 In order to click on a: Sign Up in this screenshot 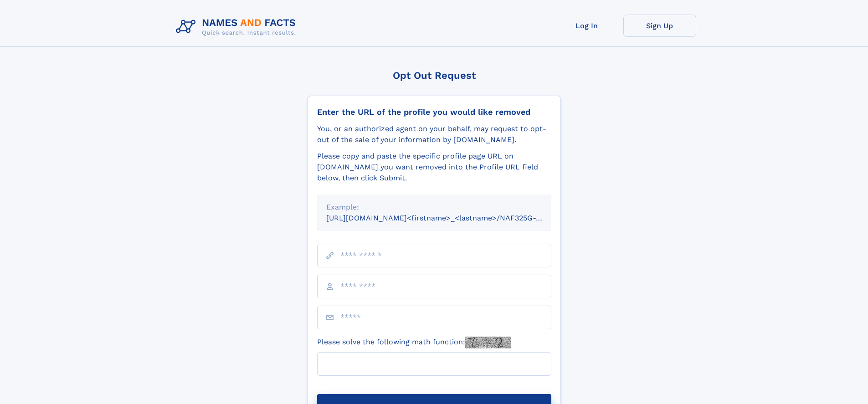, I will do `click(659, 26)`.